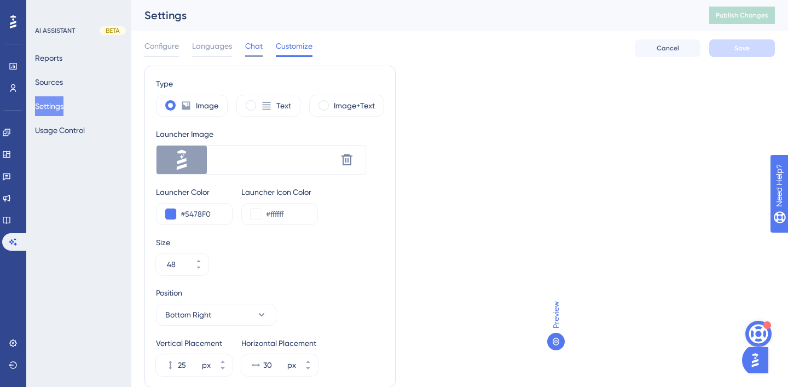 The image size is (788, 387). What do you see at coordinates (294, 46) in the screenshot?
I see `span: Customize` at bounding box center [294, 46].